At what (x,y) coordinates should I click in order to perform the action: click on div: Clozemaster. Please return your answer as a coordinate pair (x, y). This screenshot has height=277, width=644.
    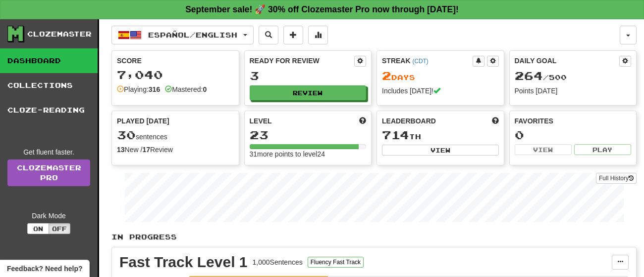
    Looking at the image, I should click on (59, 34).